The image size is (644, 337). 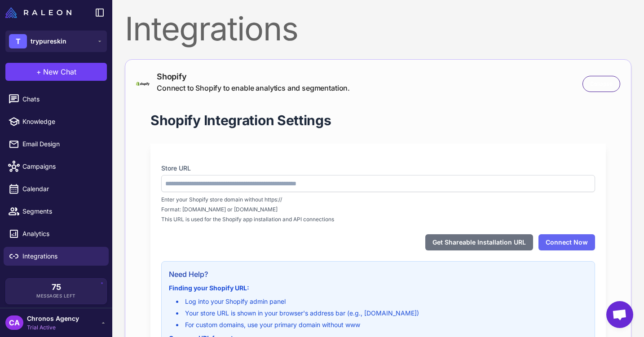 I want to click on span: Chats, so click(x=62, y=100).